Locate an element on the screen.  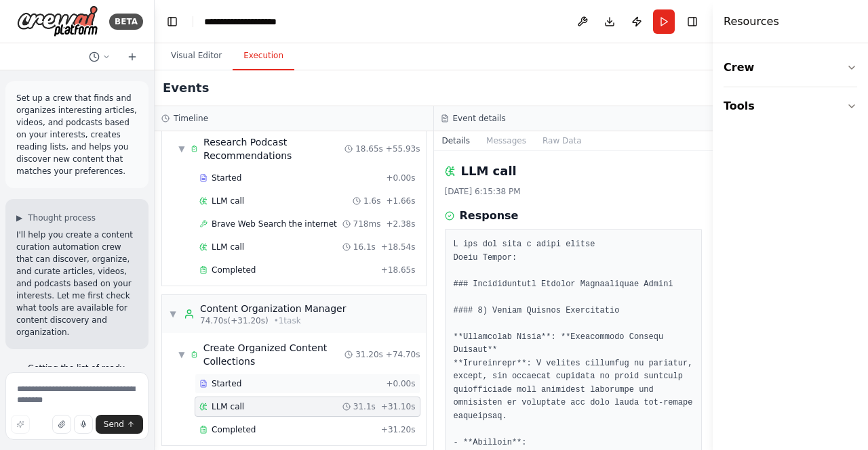
span: • 1 task is located at coordinates (287, 321).